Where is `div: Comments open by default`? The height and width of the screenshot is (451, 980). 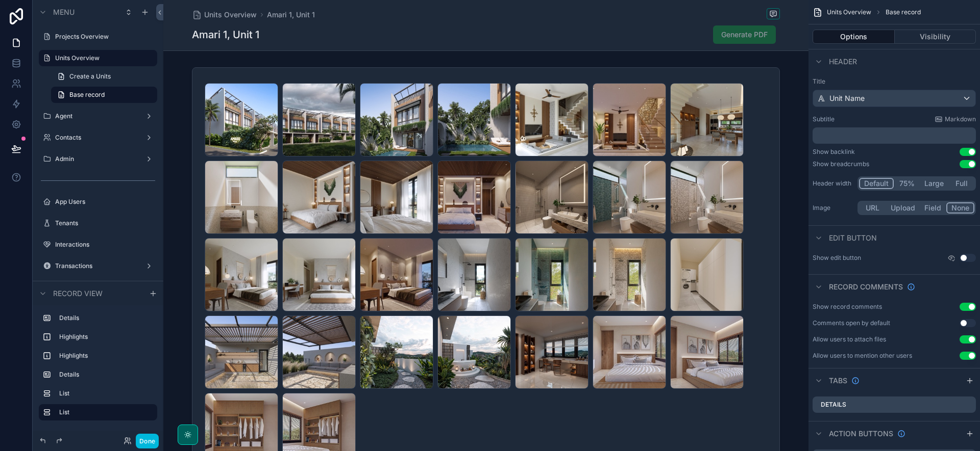 div: Comments open by default is located at coordinates (851, 323).